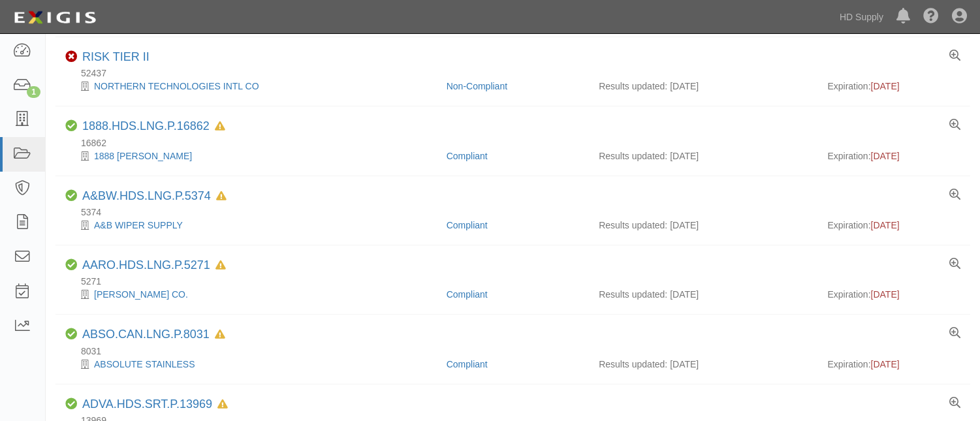 This screenshot has width=980, height=421. Describe the element at coordinates (146, 265) in the screenshot. I see `a: AARO.HDS.LNG.P.5271` at that location.